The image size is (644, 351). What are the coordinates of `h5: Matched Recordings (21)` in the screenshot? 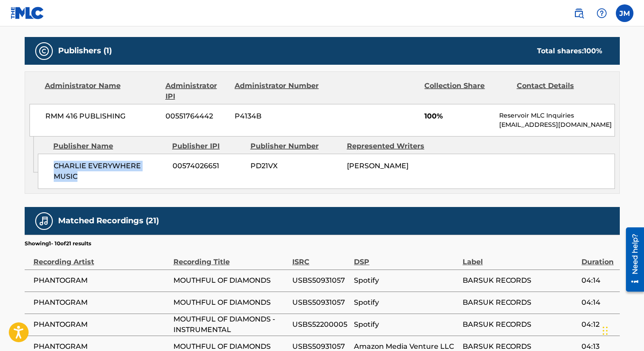 It's located at (108, 221).